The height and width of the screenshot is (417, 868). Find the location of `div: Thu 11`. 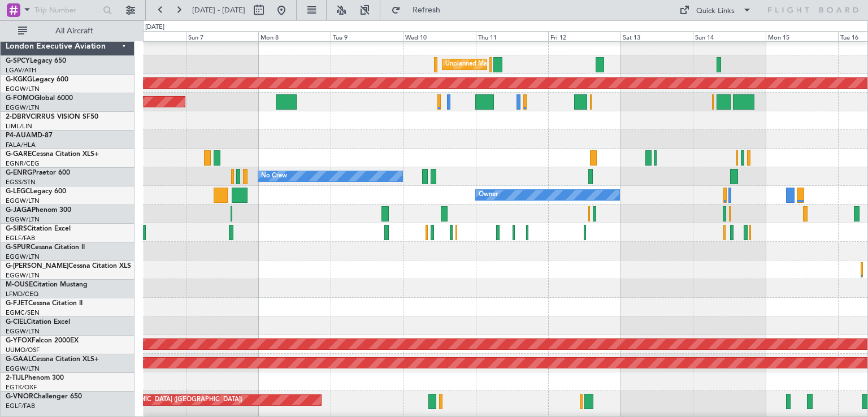

div: Thu 11 is located at coordinates (512, 36).